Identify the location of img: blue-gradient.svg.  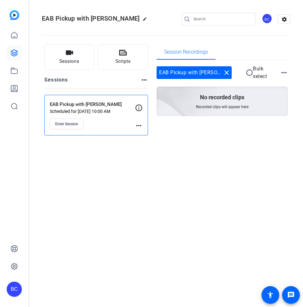
(14, 15).